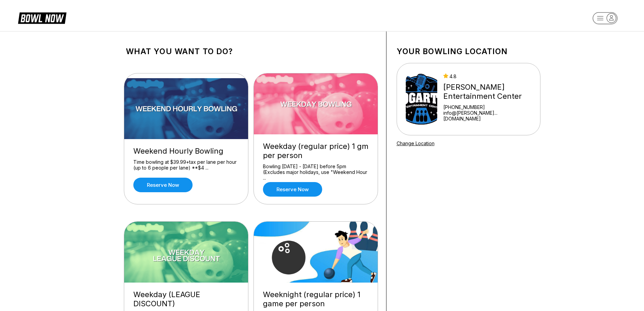 The height and width of the screenshot is (311, 644). I want to click on img: Weekday (LEAGUE DISCOUNT), so click(186, 252).